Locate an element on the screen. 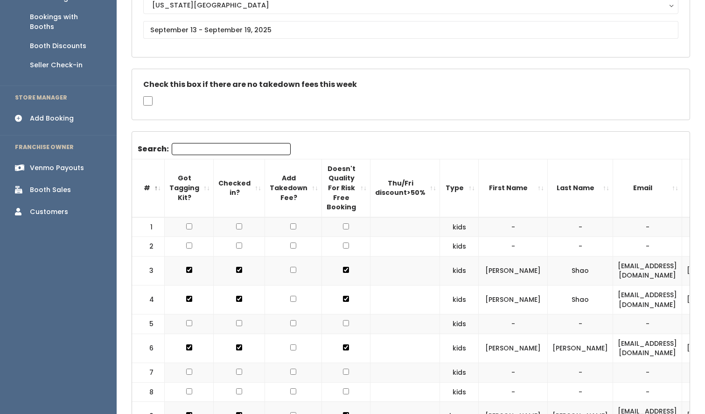  h5: Check this box if there are no takedown fees this week is located at coordinates (411, 84).